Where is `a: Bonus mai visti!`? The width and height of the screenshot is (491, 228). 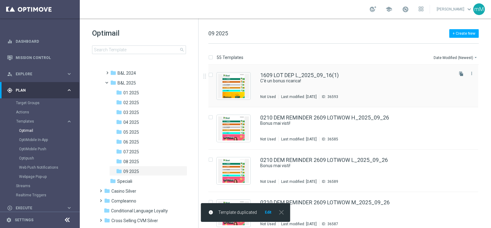 a: Bonus mai visti! is located at coordinates (349, 208).